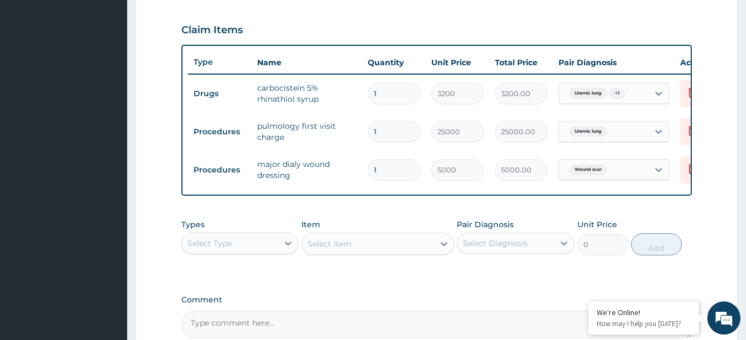 The image size is (746, 340). I want to click on div: Minimize live chat window, so click(195, 19).